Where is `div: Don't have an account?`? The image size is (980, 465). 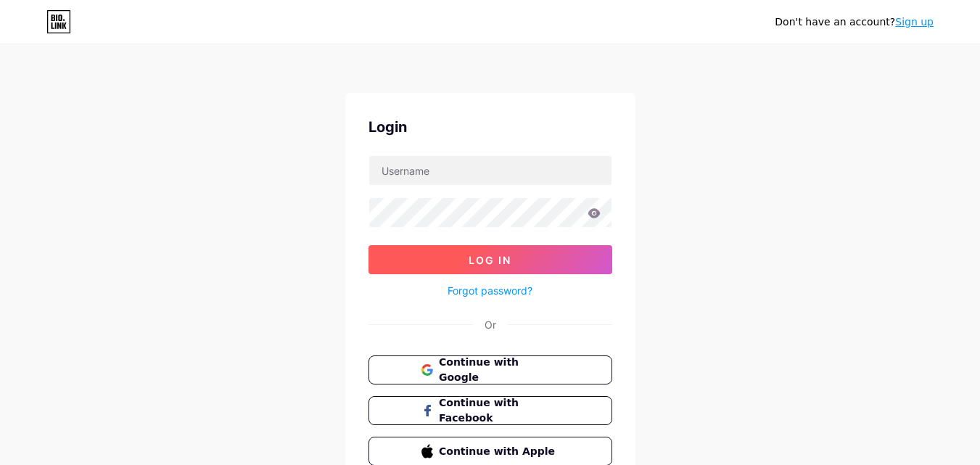
div: Don't have an account? is located at coordinates (854, 22).